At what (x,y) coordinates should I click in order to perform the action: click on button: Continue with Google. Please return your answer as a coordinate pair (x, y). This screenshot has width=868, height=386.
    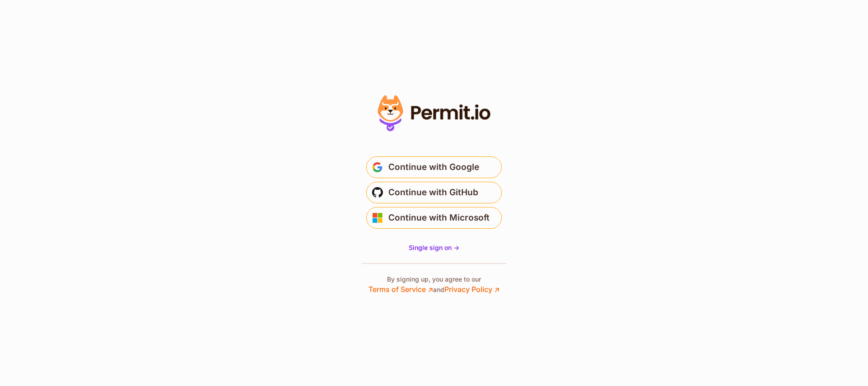
    Looking at the image, I should click on (434, 167).